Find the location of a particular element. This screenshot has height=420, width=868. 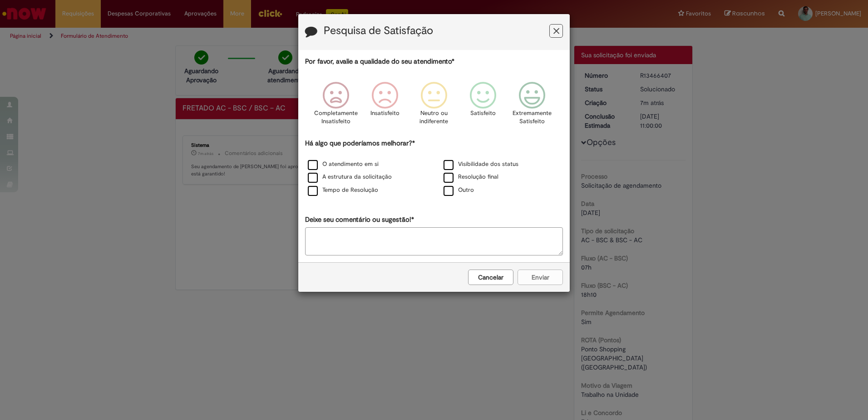

label: Deixe seu comentário ou sugestão!* is located at coordinates (360, 220).